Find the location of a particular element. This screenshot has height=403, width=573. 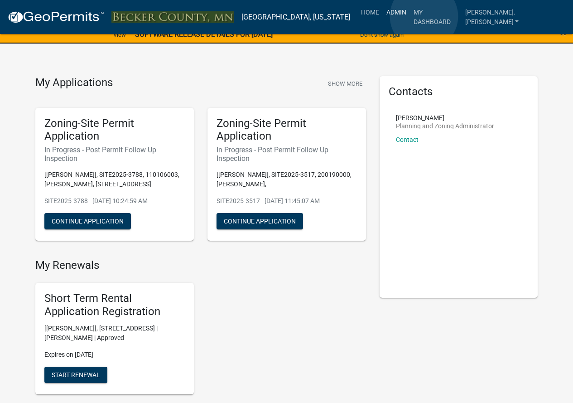

button: Start Renewal is located at coordinates (76, 374).